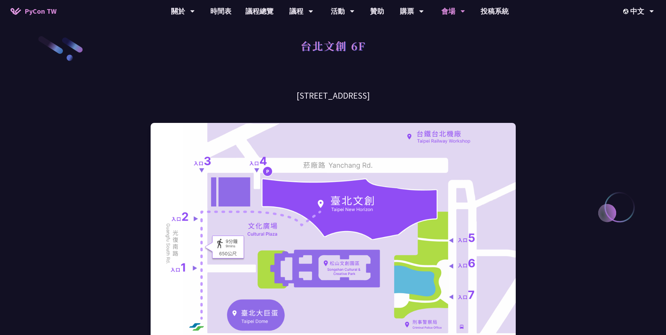  What do you see at coordinates (627, 11) in the screenshot?
I see `img: Locale Icon` at bounding box center [627, 11].